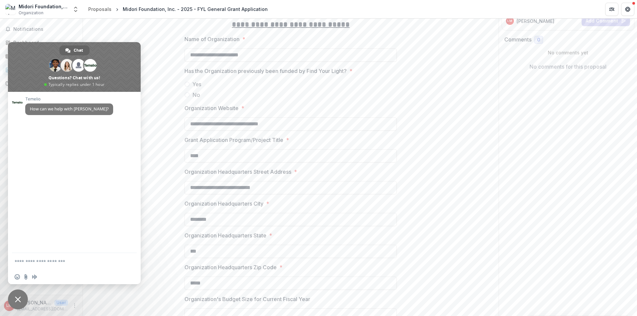 Image resolution: width=637 pixels, height=316 pixels. What do you see at coordinates (69, 99) in the screenshot?
I see `span: Temelio` at bounding box center [69, 99].